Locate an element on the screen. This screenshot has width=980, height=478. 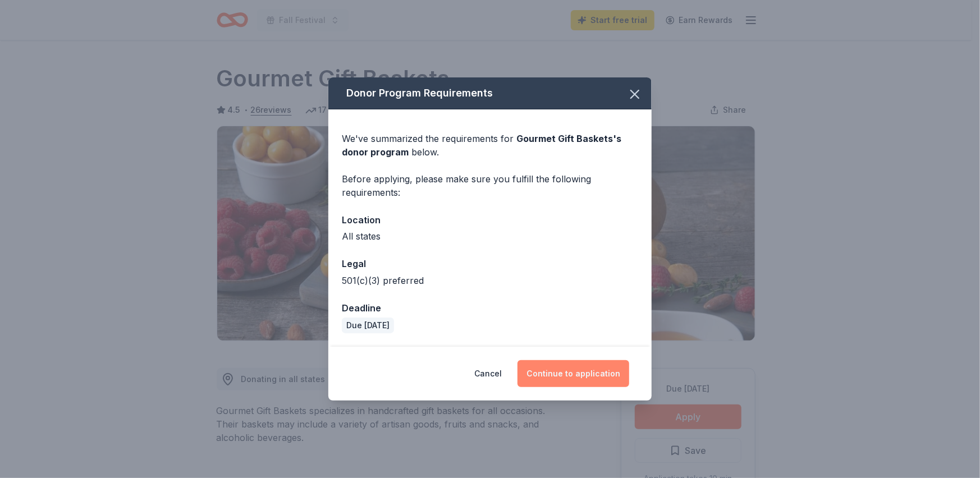
div: Legal is located at coordinates (490, 264).